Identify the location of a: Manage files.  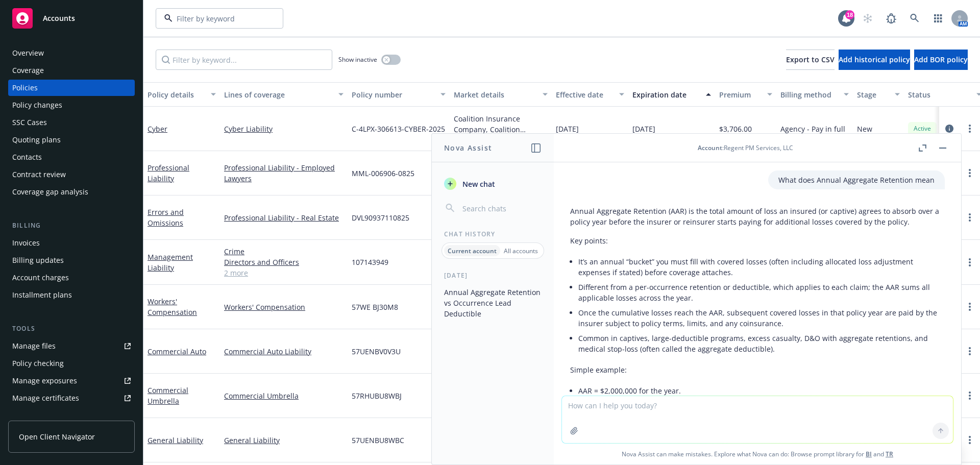
(72, 346).